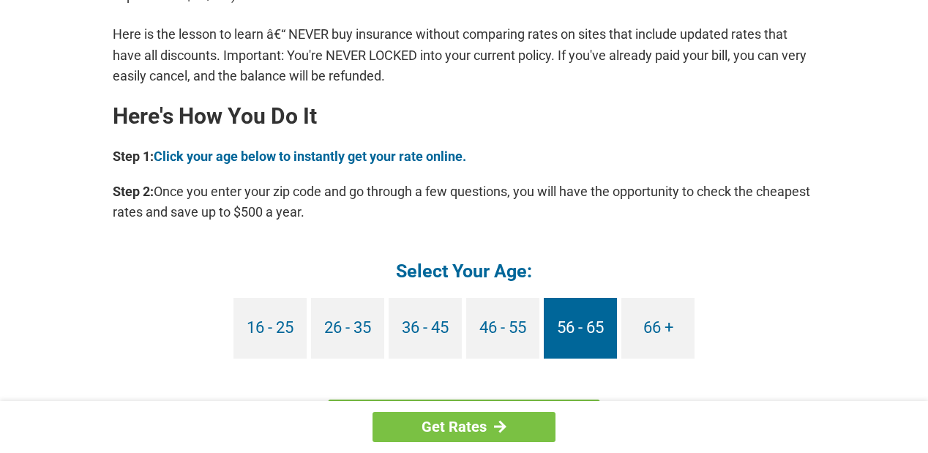 This screenshot has width=928, height=453. What do you see at coordinates (503, 328) in the screenshot?
I see `a: 46 - 55` at bounding box center [503, 328].